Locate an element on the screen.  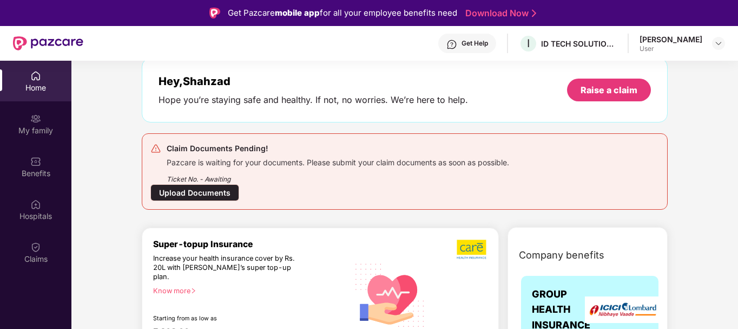
img: svg+xml;base64,PHN2ZyBpZD0iQ2xhaW0iIHhtbG5zPSJodHRwOi8vd3d3LnczLm9yZy8yMDAwL3N2ZyIgd2lkdGg9IjIwIi... is located at coordinates (36, 247).